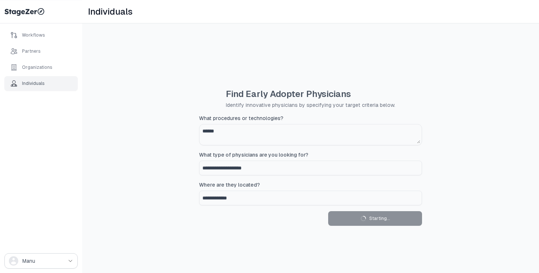 The height and width of the screenshot is (273, 539). I want to click on button: drop down button, so click(41, 261).